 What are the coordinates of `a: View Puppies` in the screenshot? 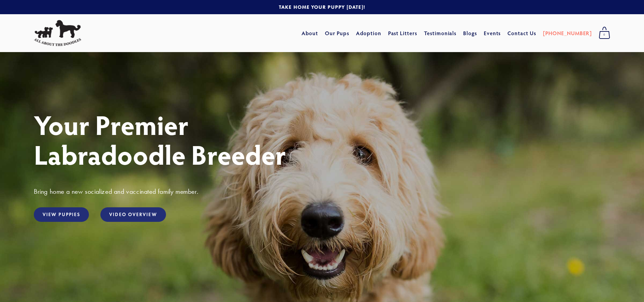 It's located at (61, 215).